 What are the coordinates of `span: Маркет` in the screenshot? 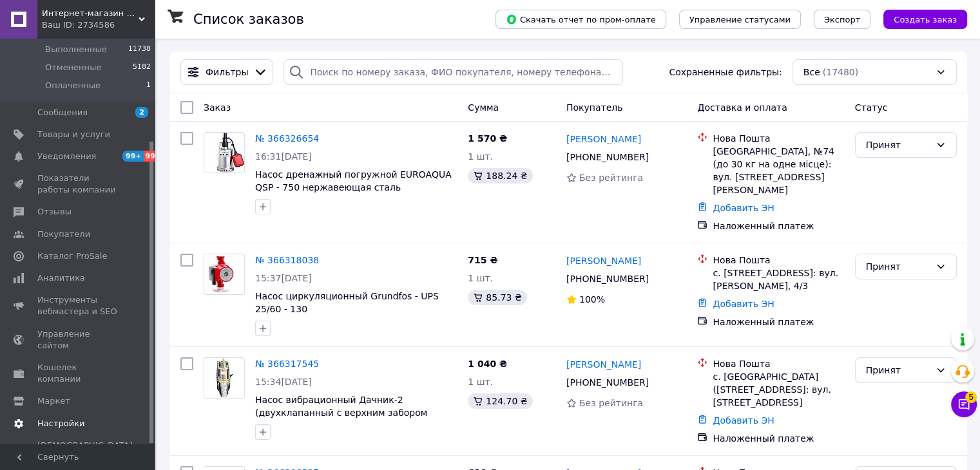 It's located at (53, 401).